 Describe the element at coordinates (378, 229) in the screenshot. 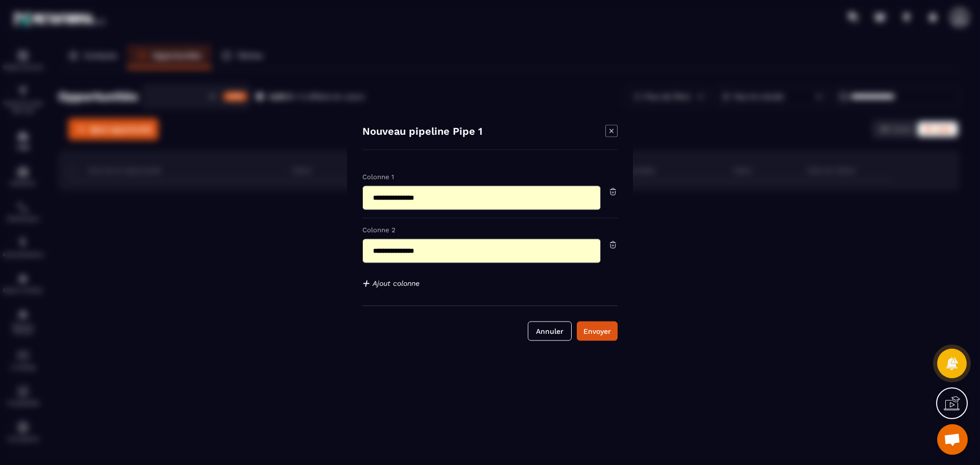

I see `label: Colonne 2` at that location.